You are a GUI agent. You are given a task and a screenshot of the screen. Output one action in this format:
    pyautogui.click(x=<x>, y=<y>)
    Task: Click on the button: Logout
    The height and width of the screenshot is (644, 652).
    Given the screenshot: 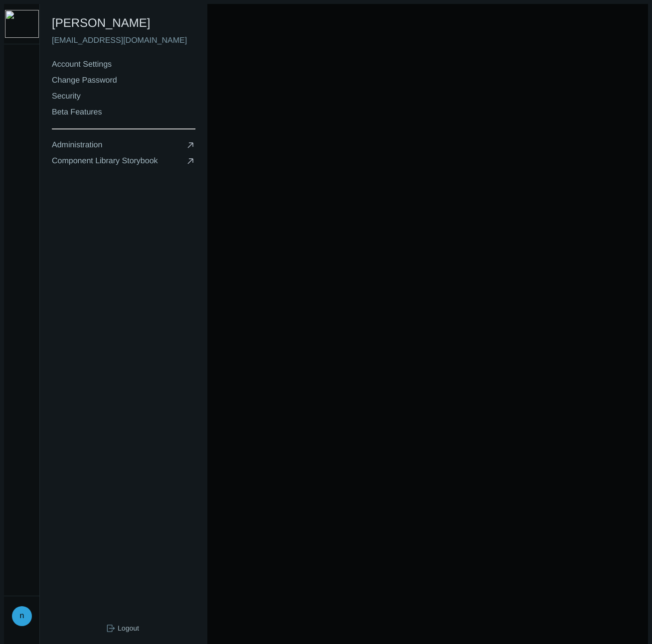 What is the action you would take?
    pyautogui.click(x=123, y=628)
    